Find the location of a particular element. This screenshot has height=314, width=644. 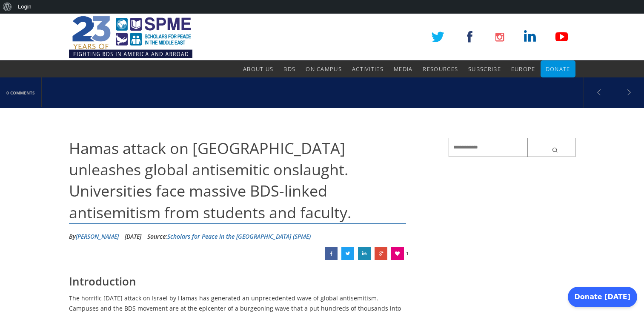

img: SPME is located at coordinates (131, 37).